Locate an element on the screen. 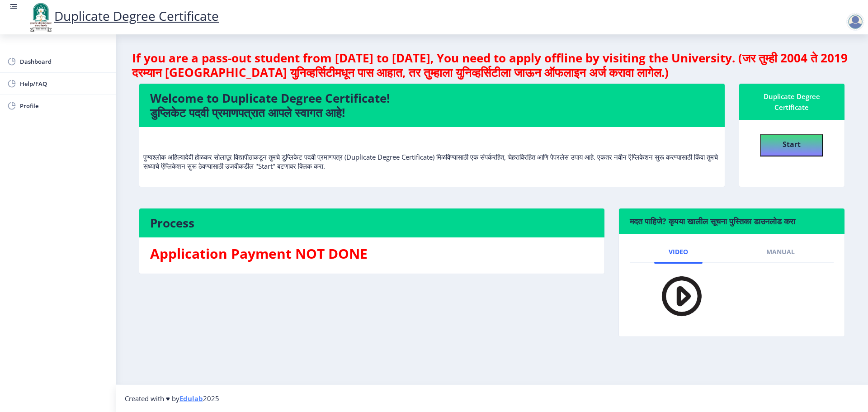 This screenshot has width=868, height=412. b: Start is located at coordinates (792, 144).